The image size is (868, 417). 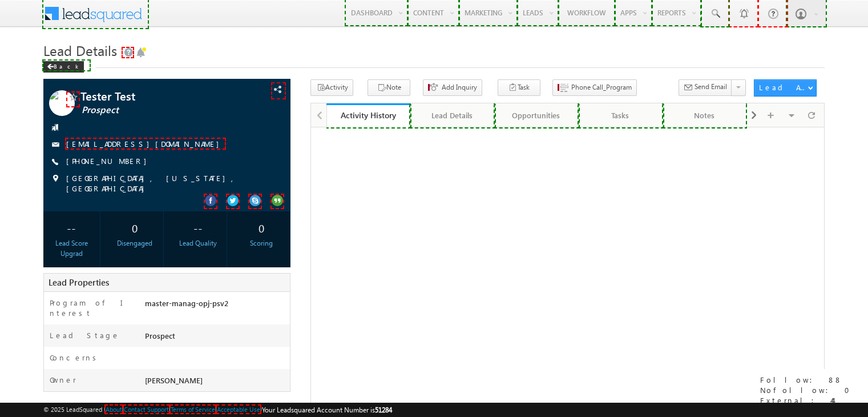 What do you see at coordinates (158, 110) in the screenshot?
I see `span: Prospect` at bounding box center [158, 110].